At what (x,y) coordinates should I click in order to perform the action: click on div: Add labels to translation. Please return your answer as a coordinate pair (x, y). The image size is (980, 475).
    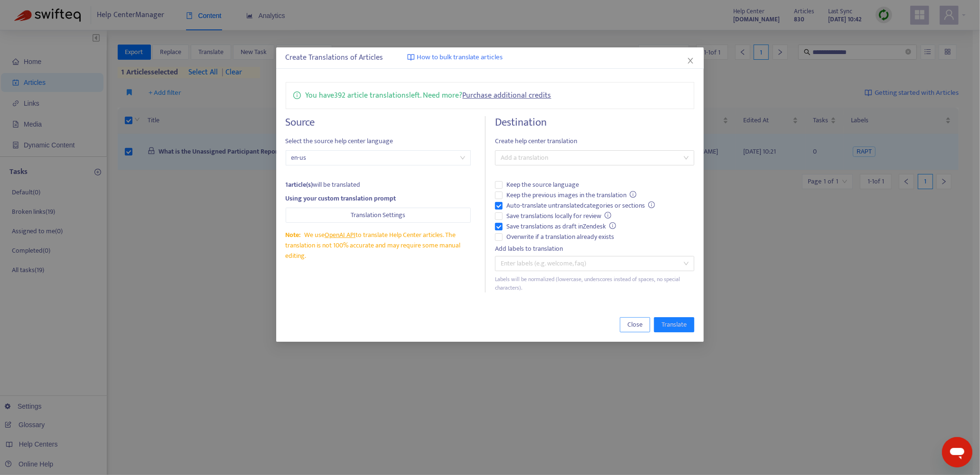
    Looking at the image, I should click on (595, 249).